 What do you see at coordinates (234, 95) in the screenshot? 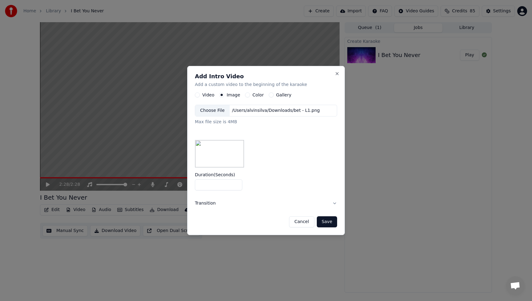
I see `label: Image` at bounding box center [234, 95].